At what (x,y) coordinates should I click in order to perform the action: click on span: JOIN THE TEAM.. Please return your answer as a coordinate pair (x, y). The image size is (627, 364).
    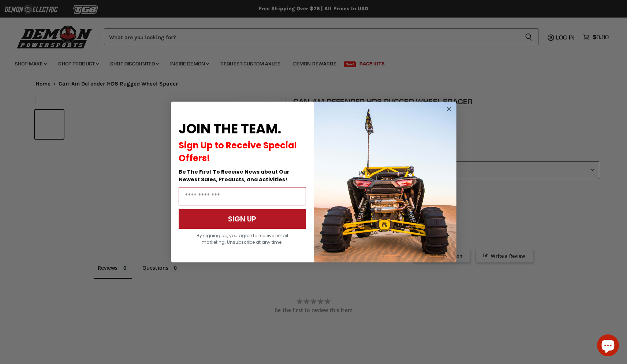
    Looking at the image, I should click on (230, 129).